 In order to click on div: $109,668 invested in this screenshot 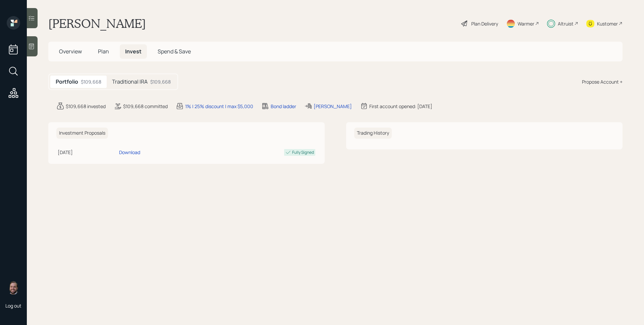, I will do `click(86, 106)`.